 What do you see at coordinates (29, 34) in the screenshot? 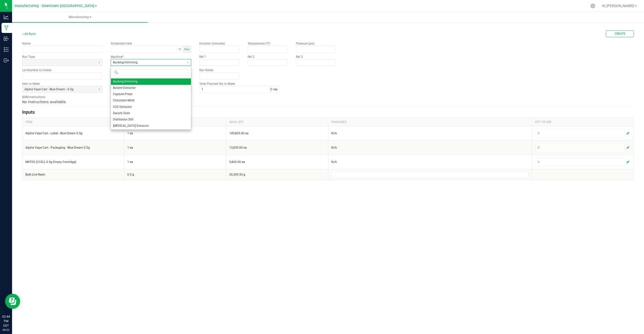
I see `a: < All Runs` at bounding box center [29, 34].